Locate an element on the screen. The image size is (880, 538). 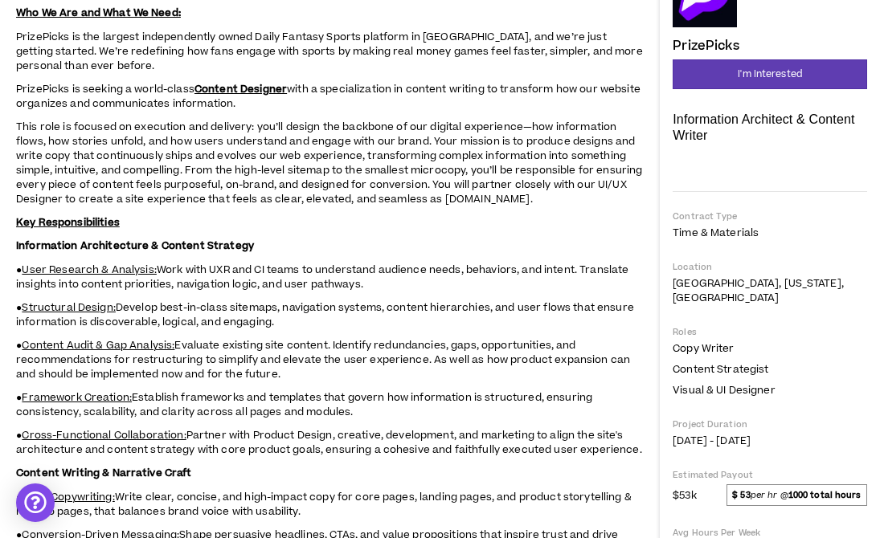
span: Copy Writer is located at coordinates (703, 349).